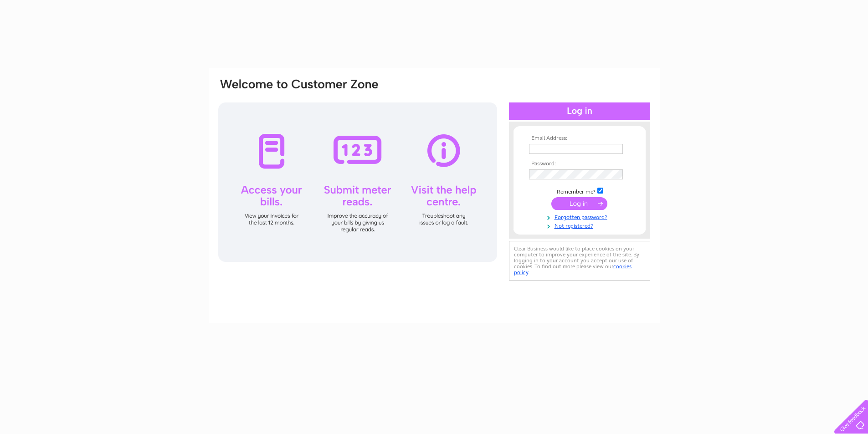 The height and width of the screenshot is (434, 868). I want to click on a: Forgotten password?, so click(580, 216).